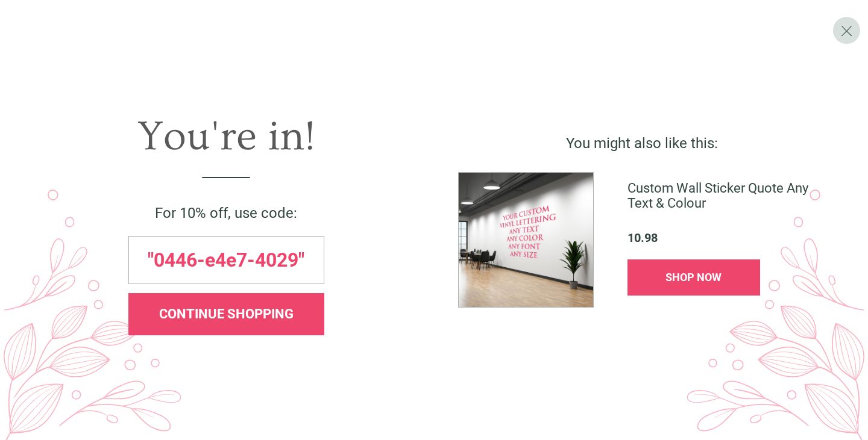 The height and width of the screenshot is (440, 868). Describe the element at coordinates (642, 143) in the screenshot. I see `span: You might also like this:` at that location.